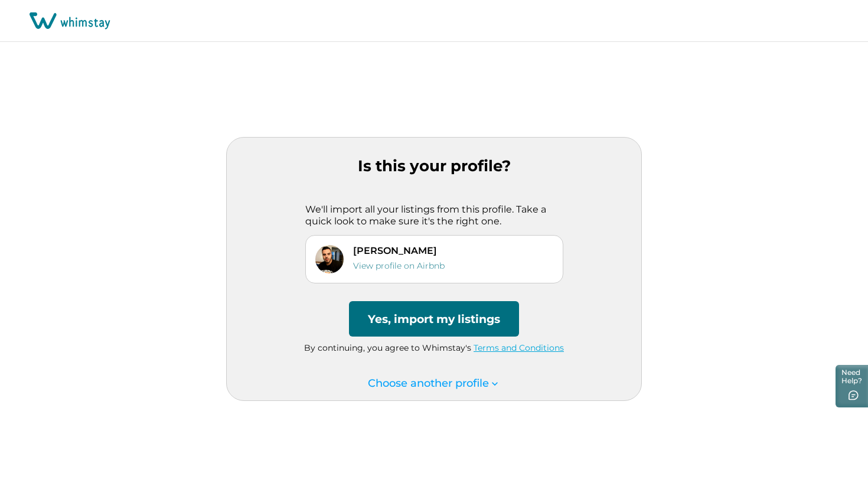  I want to click on p: We'll import all your listings from this profile. Take a quick look to make sure it's the right one., so click(434, 215).